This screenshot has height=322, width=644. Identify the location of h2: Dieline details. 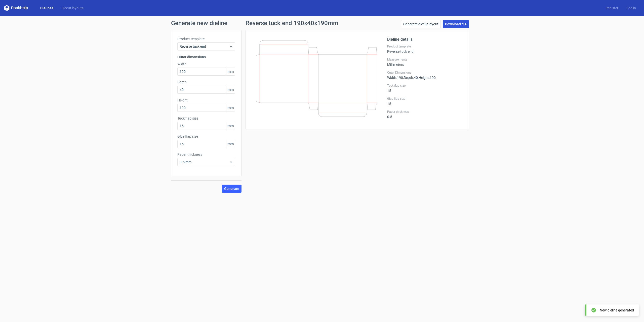
(425, 40).